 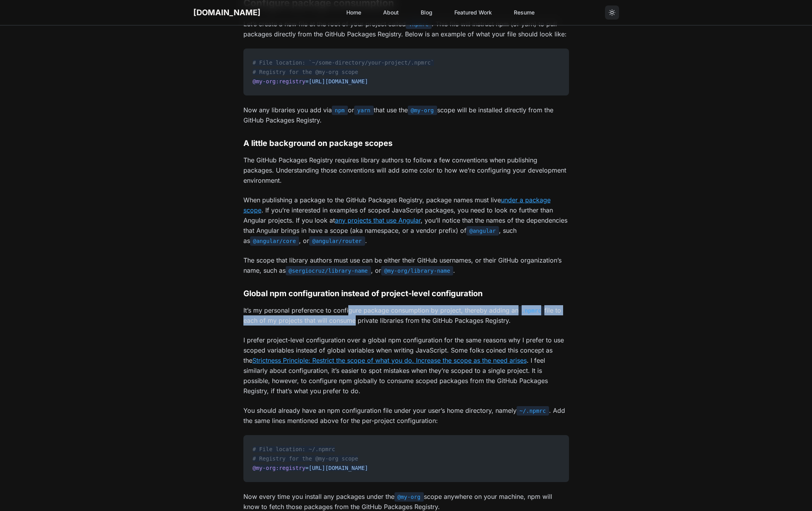 I want to click on a: Resume, so click(x=525, y=12).